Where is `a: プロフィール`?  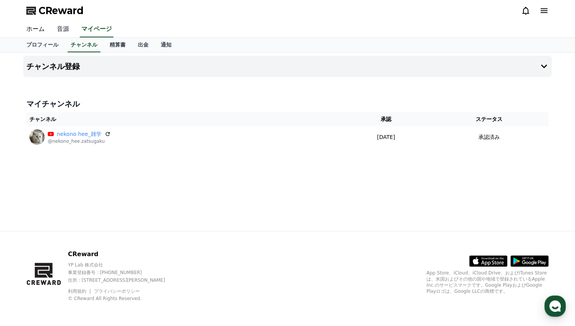 a: プロフィール is located at coordinates (42, 45).